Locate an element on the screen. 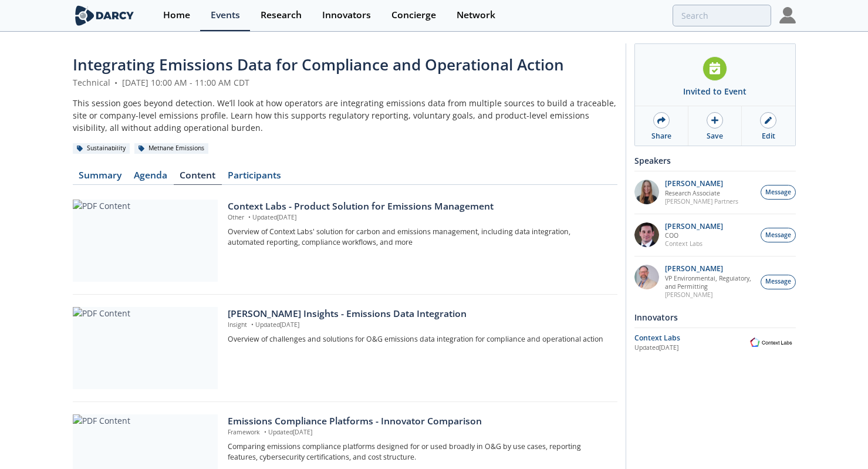  p: Comparing emissions compliance platforms designed for or used broadly in O&G by use cases, report... is located at coordinates (418, 452).